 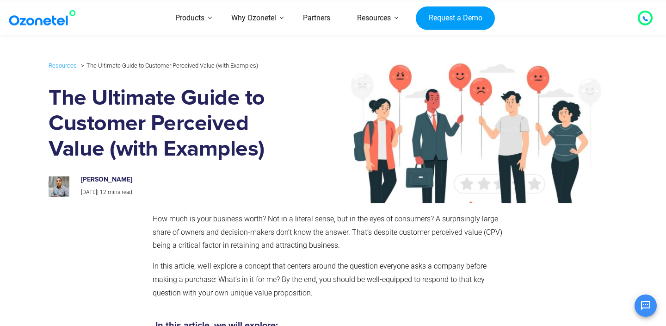 What do you see at coordinates (120, 192) in the screenshot?
I see `span: mins read` at bounding box center [120, 192].